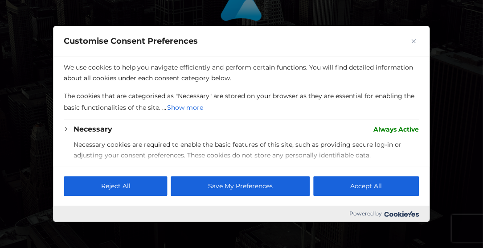  What do you see at coordinates (414, 41) in the screenshot?
I see `img: Close` at bounding box center [414, 41].